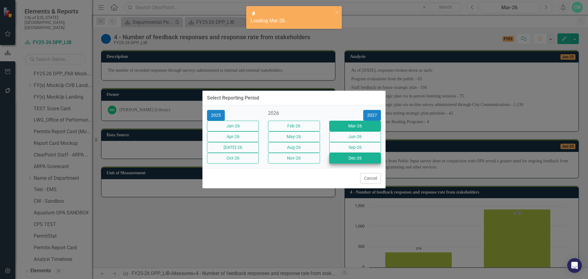 The image size is (588, 279). Describe the element at coordinates (575, 266) in the screenshot. I see `div: Open Intercom Messenger` at that location.